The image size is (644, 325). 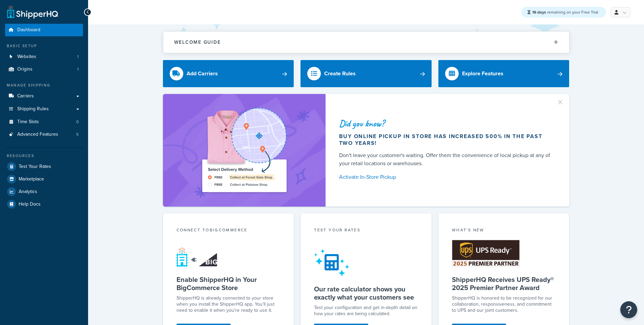 What do you see at coordinates (504, 304) in the screenshot?
I see `p: ShipperHQ is honored to be recognized for our collaboration, responsiveness, and commitment to UP...` at bounding box center [504, 304].